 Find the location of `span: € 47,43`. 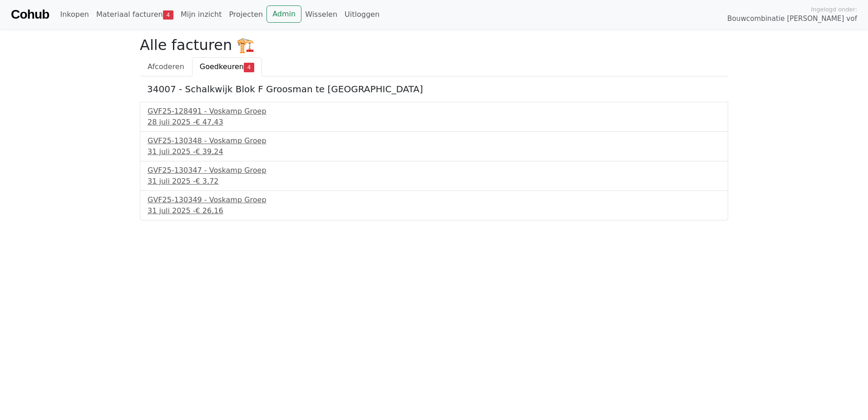

span: € 47,43 is located at coordinates (209, 122).